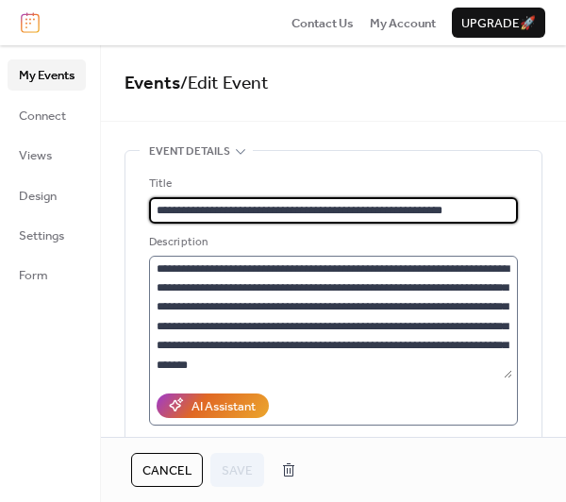 Image resolution: width=566 pixels, height=502 pixels. What do you see at coordinates (35, 156) in the screenshot?
I see `span: Views` at bounding box center [35, 156].